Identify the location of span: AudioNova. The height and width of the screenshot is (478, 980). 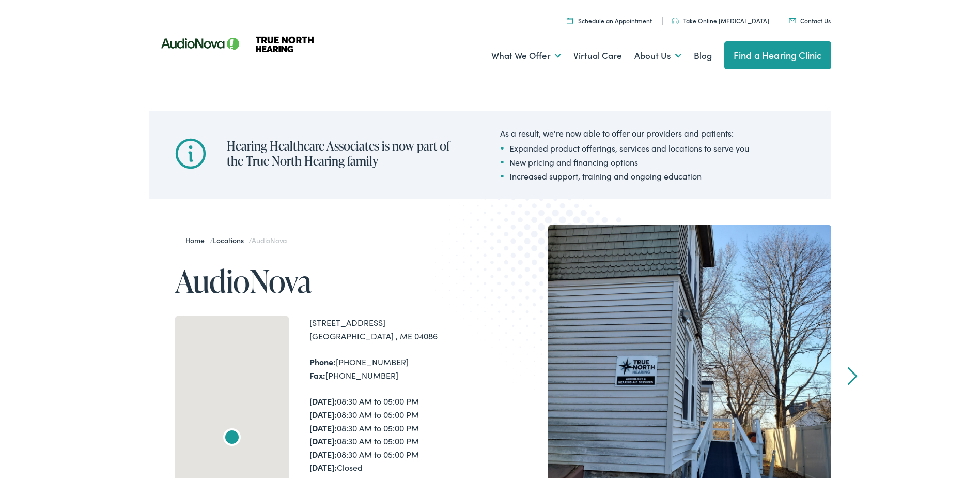
(269, 240).